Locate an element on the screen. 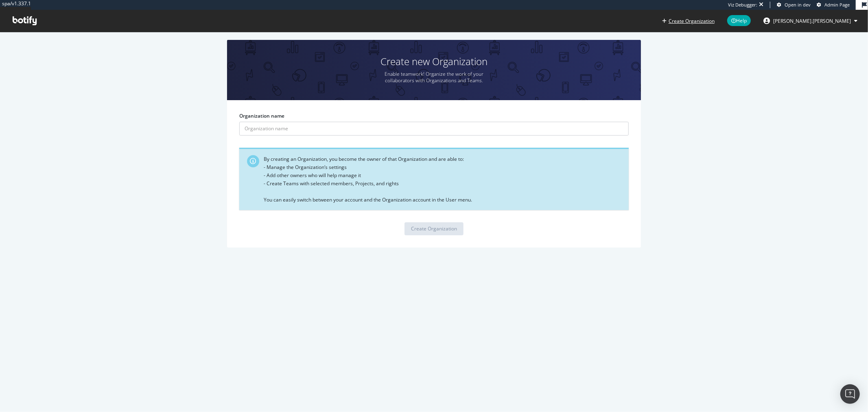 The height and width of the screenshot is (412, 868). div: Open Intercom Messenger is located at coordinates (850, 394).